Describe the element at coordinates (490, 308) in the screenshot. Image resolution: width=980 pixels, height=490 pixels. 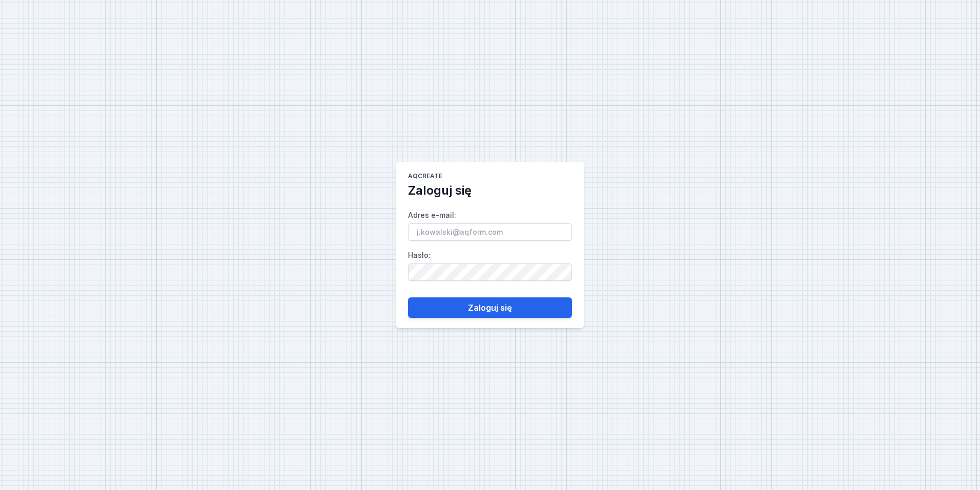
I see `button: Zaloguj się` at that location.